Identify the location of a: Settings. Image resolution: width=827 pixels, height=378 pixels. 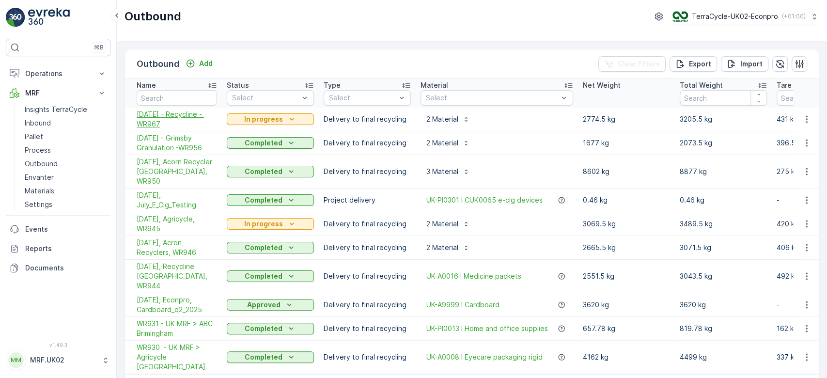
(65, 205).